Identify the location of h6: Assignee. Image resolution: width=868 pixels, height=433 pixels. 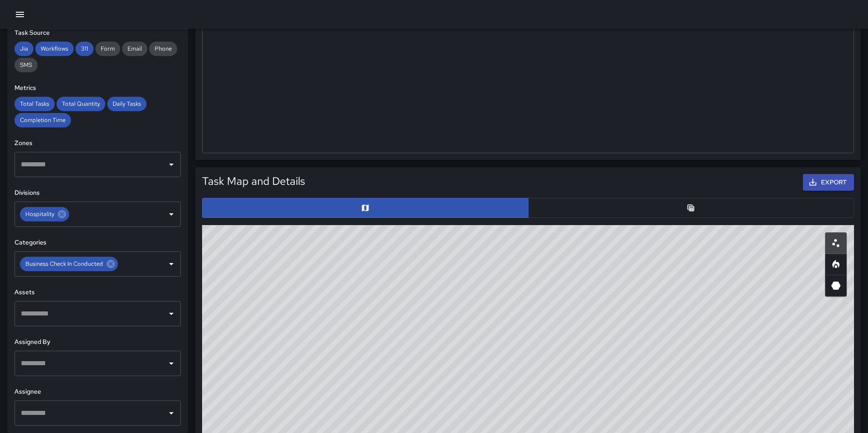
(98, 392).